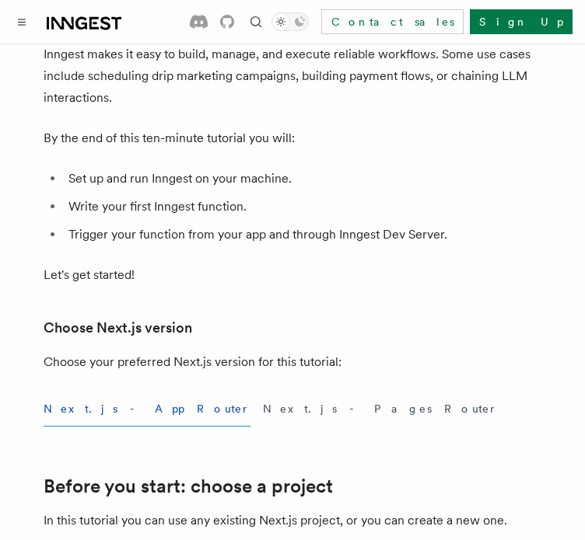 Image resolution: width=585 pixels, height=540 pixels. I want to click on button: Find something..., so click(256, 22).